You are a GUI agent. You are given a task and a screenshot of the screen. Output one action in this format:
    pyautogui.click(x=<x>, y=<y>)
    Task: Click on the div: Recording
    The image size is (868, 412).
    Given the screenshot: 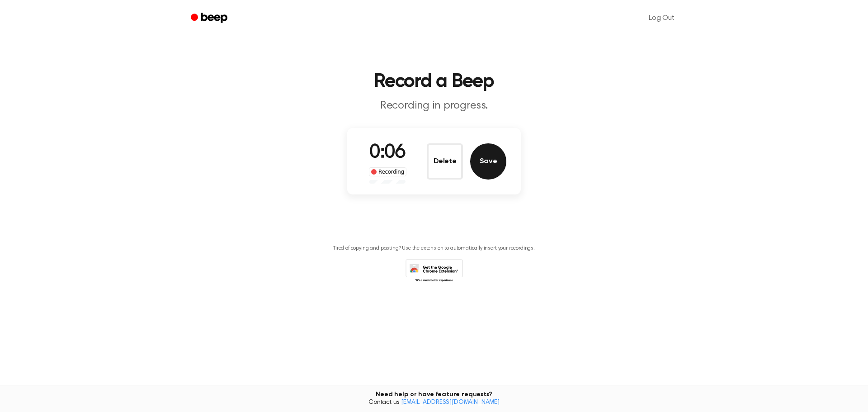 What is the action you would take?
    pyautogui.click(x=387, y=172)
    